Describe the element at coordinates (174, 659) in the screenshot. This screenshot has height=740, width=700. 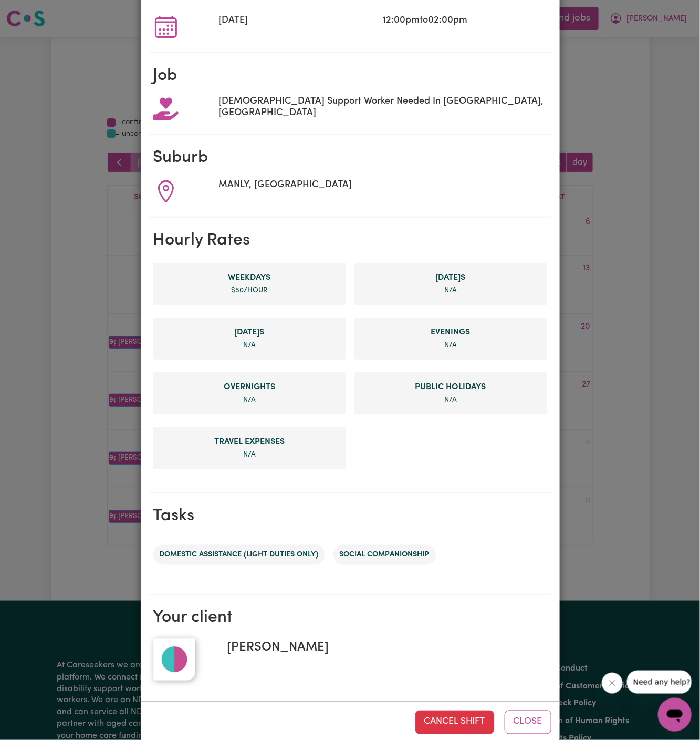
I see `img: default_profile_pic.99ad5853.jpg` at that location.